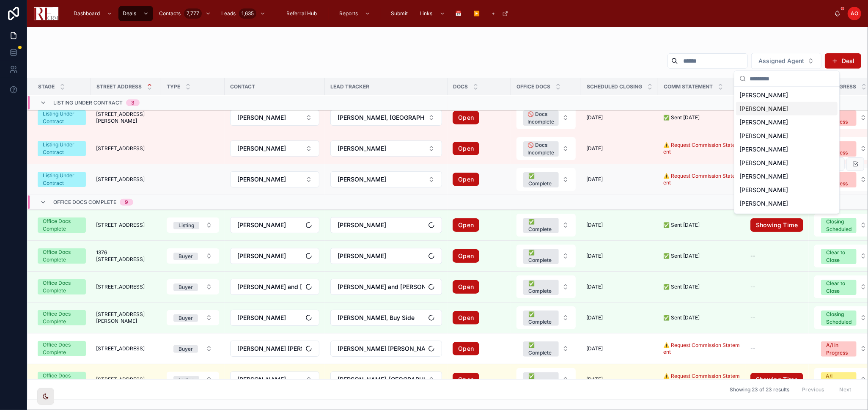  What do you see at coordinates (350, 87) in the screenshot?
I see `span: Lead Tracker` at bounding box center [350, 87].